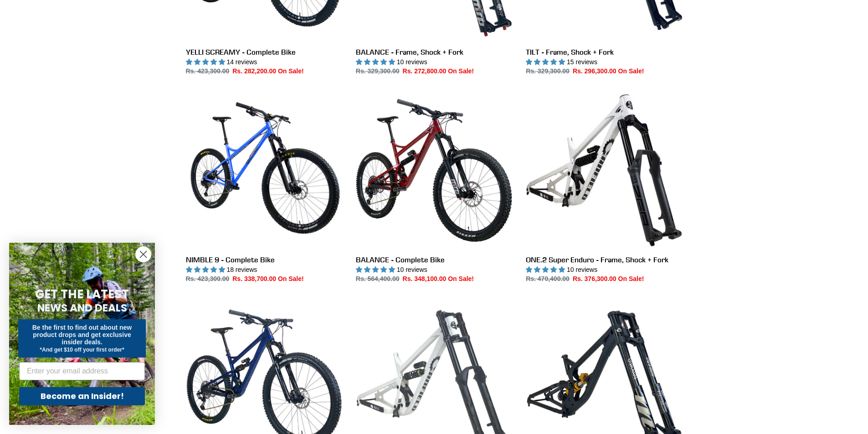  What do you see at coordinates (82, 335) in the screenshot?
I see `span: Be the first to find out about new product drops and get exclusive insider deals.` at bounding box center [82, 335].